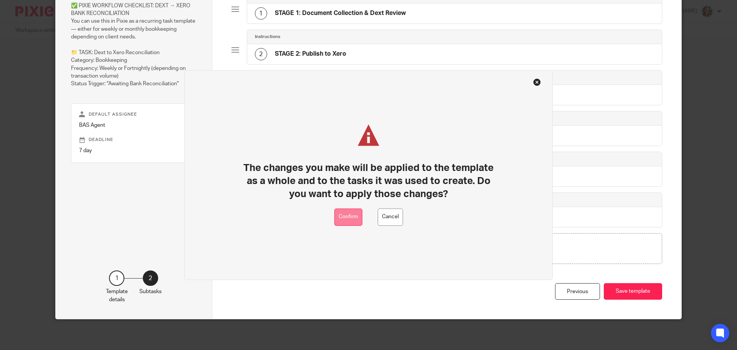 The image size is (737, 350). Describe the element at coordinates (117, 295) in the screenshot. I see `p: Template details` at that location.